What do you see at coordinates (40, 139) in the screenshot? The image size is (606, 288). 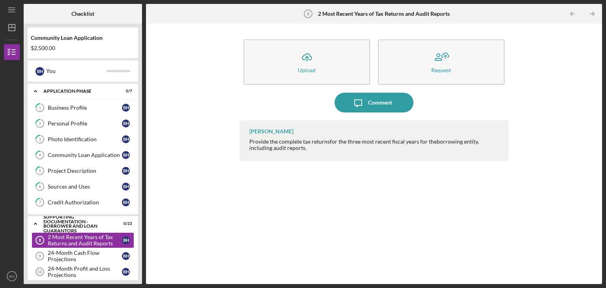 I see `tspan: 3` at bounding box center [40, 139].